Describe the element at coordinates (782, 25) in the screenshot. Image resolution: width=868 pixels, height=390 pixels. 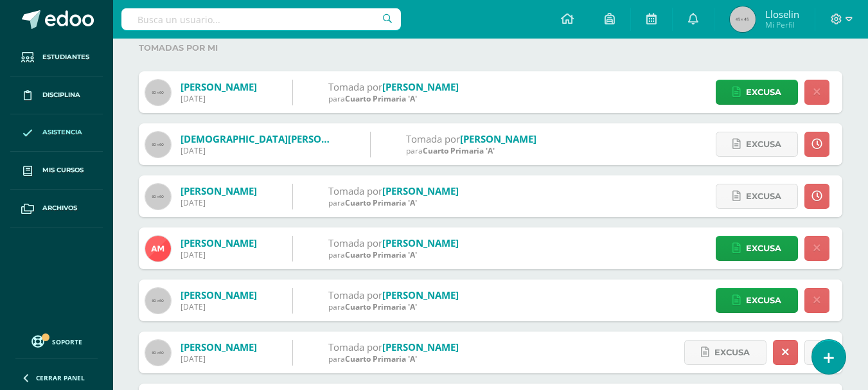
I see `span: Mi Perfil` at that location.